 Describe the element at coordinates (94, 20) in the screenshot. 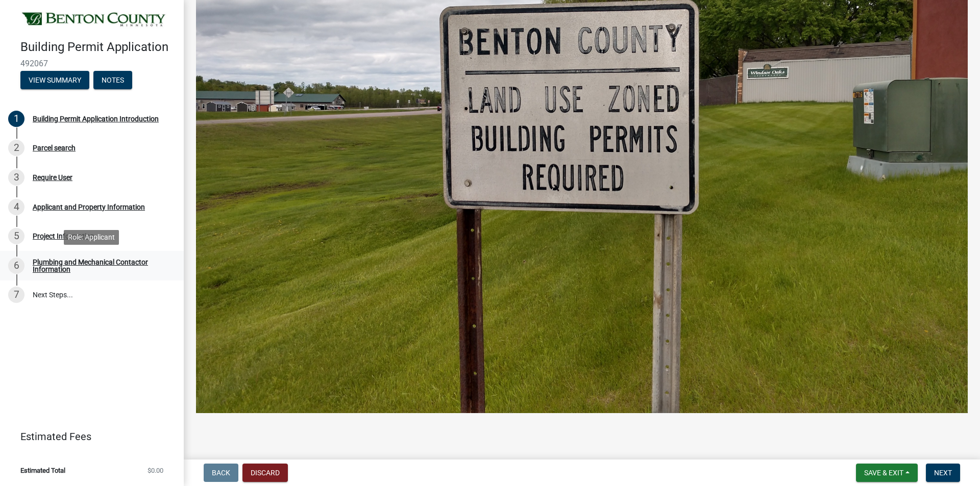

I see `img: Benton County, Minnesota` at that location.